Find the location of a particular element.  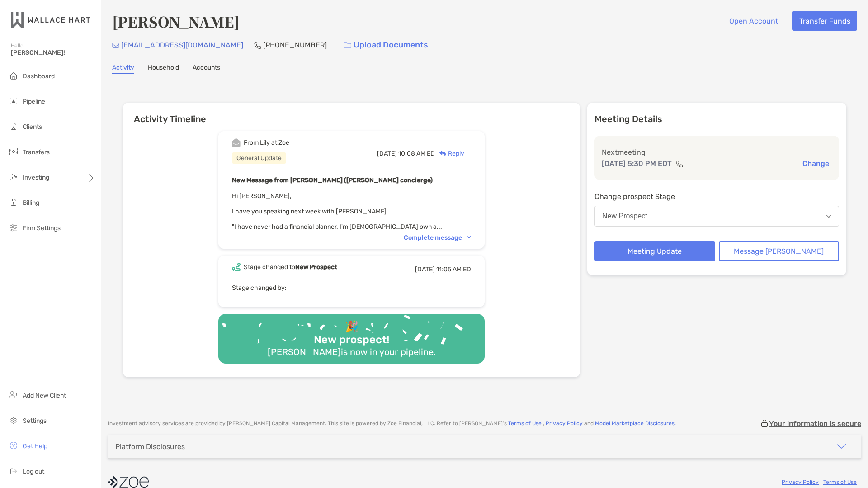

span: Dashboard is located at coordinates (39, 76).